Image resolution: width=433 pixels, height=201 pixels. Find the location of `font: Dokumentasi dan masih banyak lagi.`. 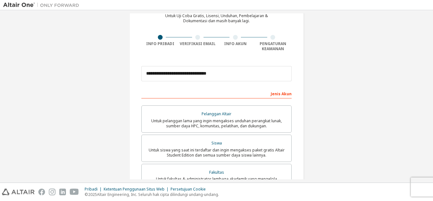

font: Dokumentasi dan masih banyak lagi. is located at coordinates (217, 21).